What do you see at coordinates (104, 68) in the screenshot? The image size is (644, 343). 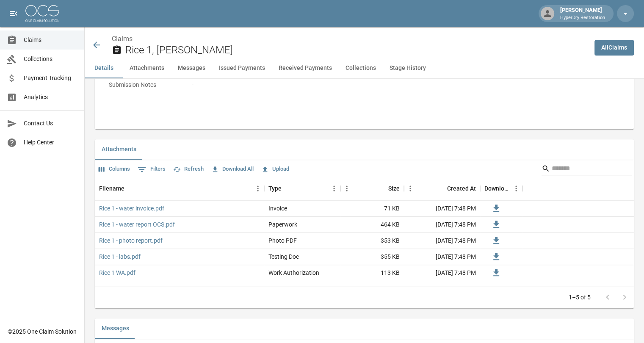 I see `button: Details` at bounding box center [104, 68].